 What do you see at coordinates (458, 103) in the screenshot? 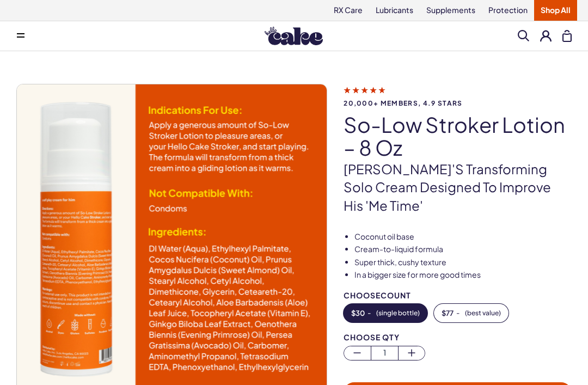
I see `span: 20,000+ members, 4.9 stars` at bounding box center [458, 103].